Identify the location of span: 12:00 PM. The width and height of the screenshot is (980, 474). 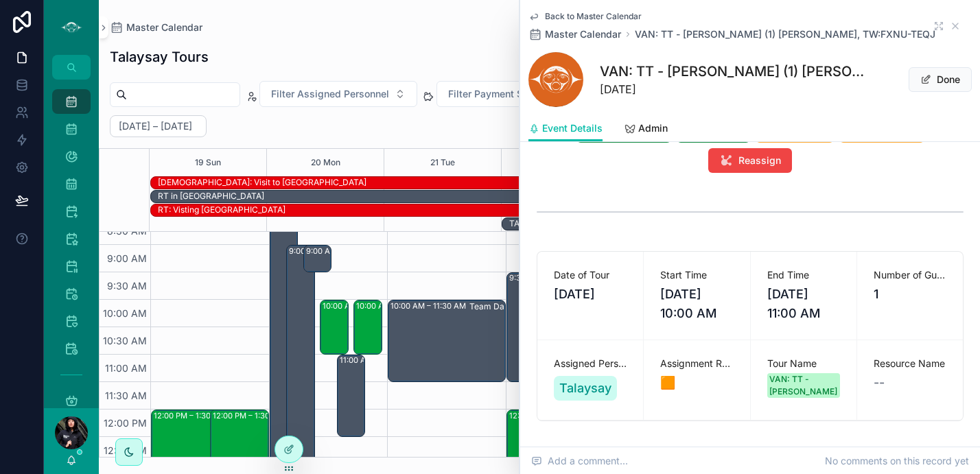
(125, 422).